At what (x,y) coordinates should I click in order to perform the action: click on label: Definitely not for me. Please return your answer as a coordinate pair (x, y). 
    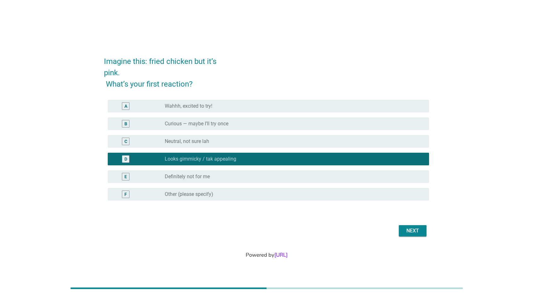
    Looking at the image, I should click on (187, 177).